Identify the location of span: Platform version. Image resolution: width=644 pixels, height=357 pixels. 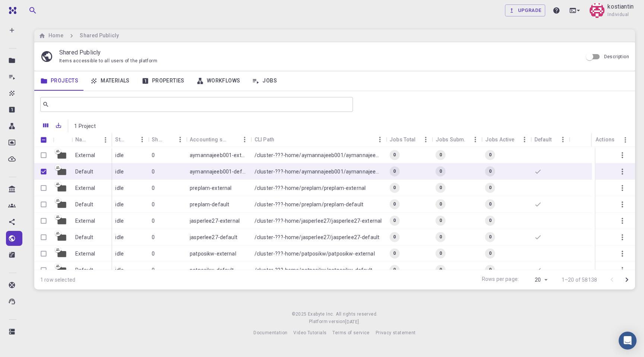
(327, 322).